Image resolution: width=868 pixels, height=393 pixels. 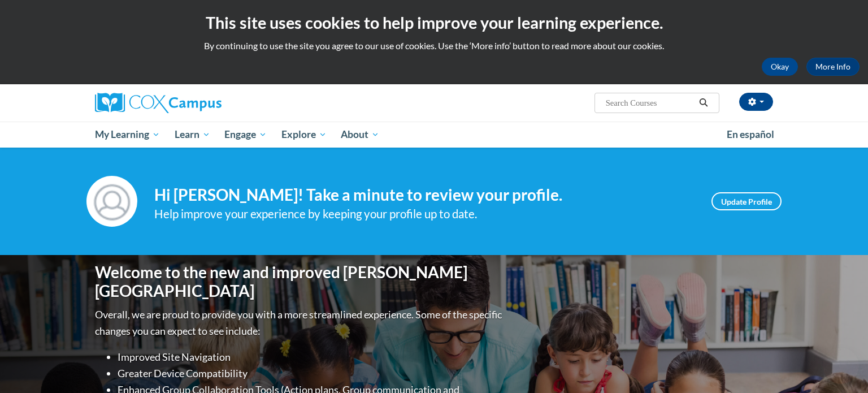 What do you see at coordinates (747, 201) in the screenshot?
I see `a: Update Profile` at bounding box center [747, 201].